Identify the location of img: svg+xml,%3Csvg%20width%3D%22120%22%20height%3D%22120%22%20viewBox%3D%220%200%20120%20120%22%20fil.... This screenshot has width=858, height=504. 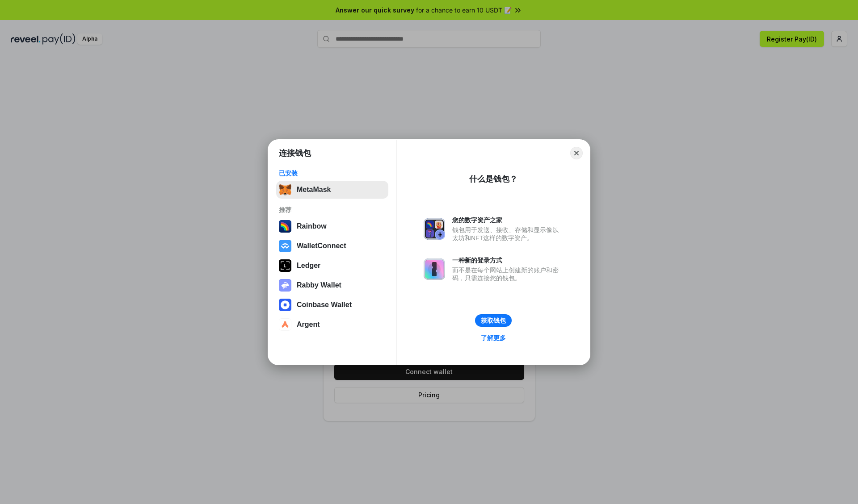
(285, 226).